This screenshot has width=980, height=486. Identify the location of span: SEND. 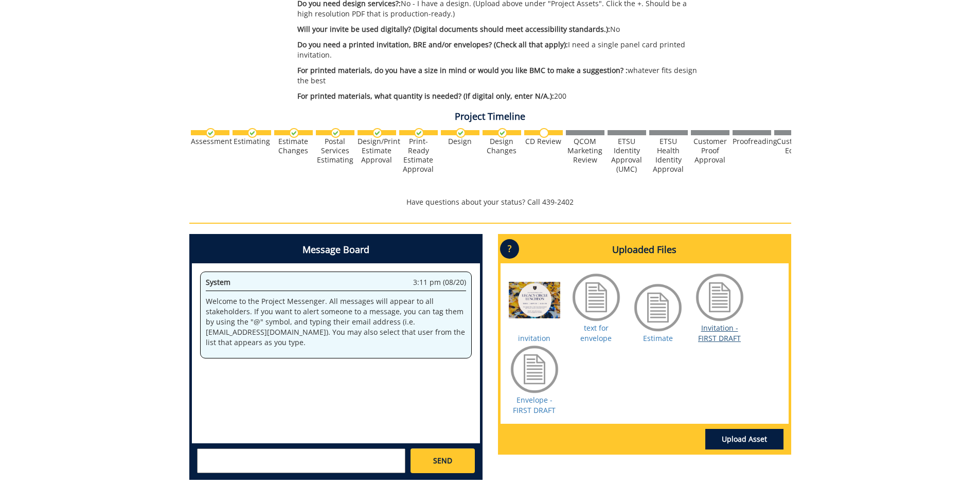
(442, 461).